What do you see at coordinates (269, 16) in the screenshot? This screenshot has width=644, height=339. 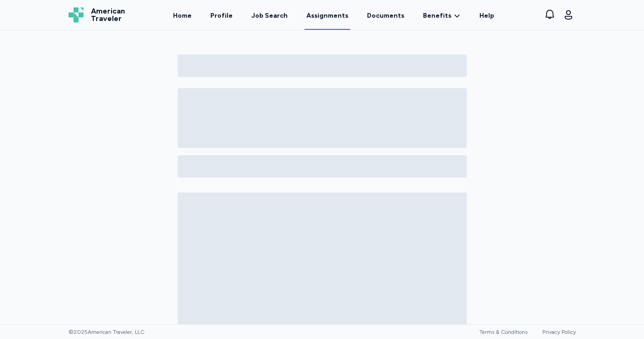 I see `div: Job Search` at bounding box center [269, 16].